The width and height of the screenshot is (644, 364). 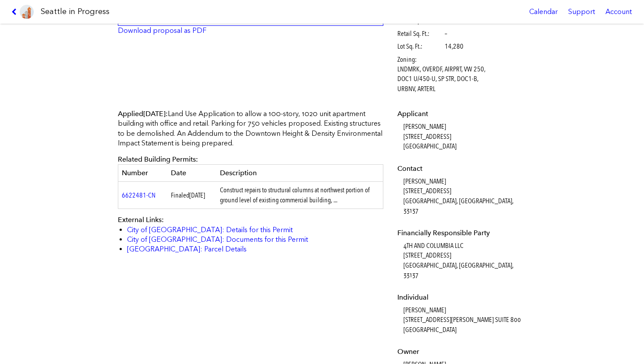 What do you see at coordinates (192, 196) in the screenshot?
I see `td: Finaled` at bounding box center [192, 196].